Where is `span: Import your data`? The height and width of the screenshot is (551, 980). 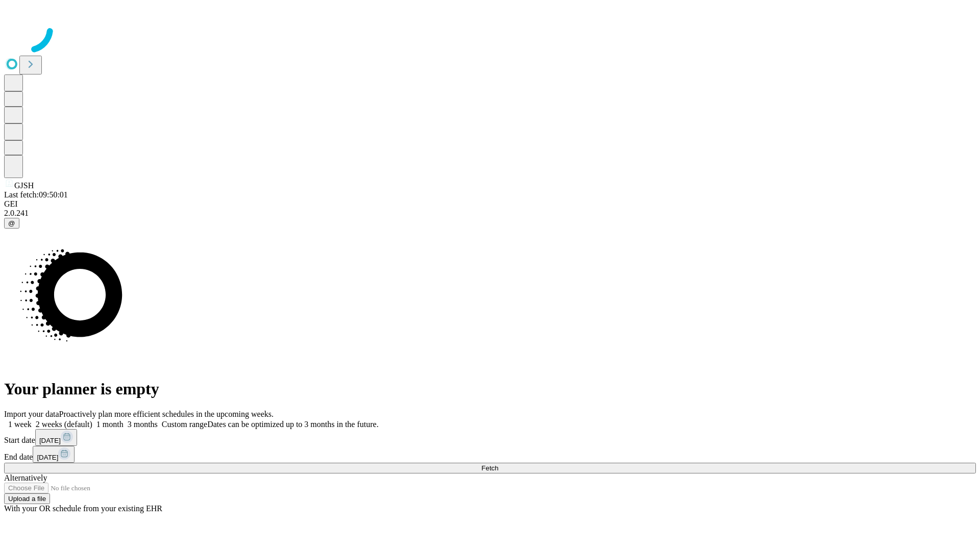
span: Import your data is located at coordinates (32, 413).